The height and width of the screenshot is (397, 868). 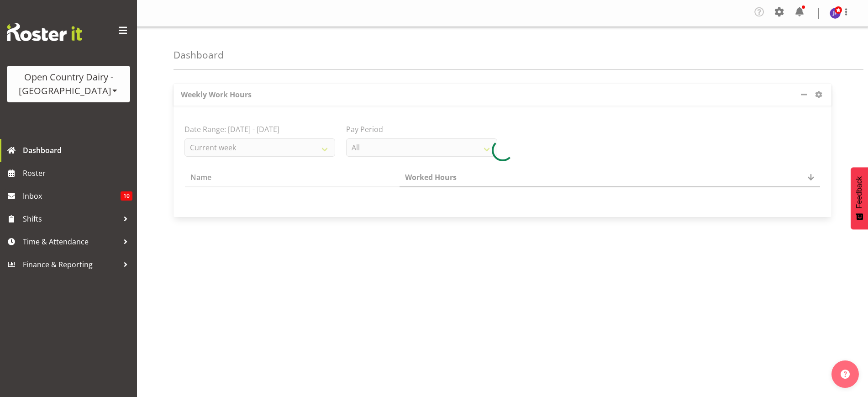 What do you see at coordinates (72, 196) in the screenshot?
I see `span: Inbox` at bounding box center [72, 196].